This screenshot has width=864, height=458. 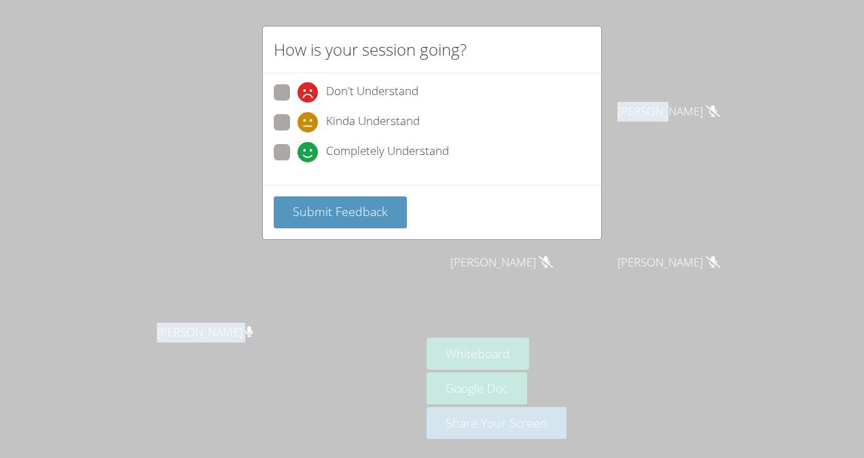 I want to click on span: Submit Feedback, so click(x=340, y=211).